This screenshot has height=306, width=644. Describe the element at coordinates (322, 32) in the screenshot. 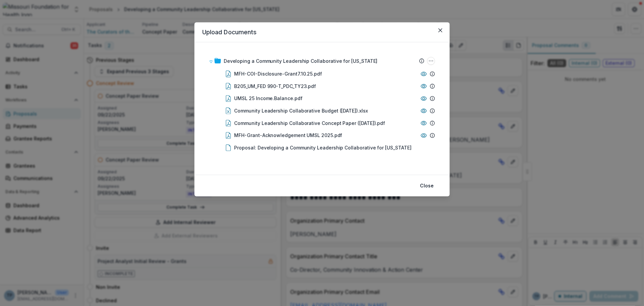

I see `header: Upload Documents` at that location.